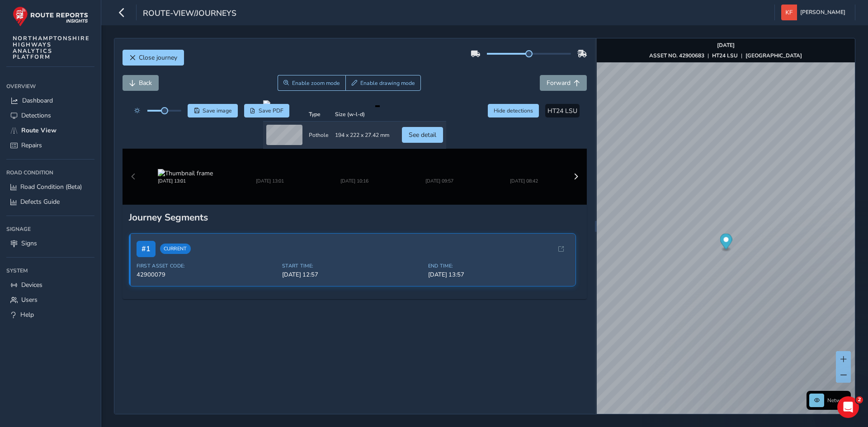  I want to click on td: Pothole, so click(318, 135).